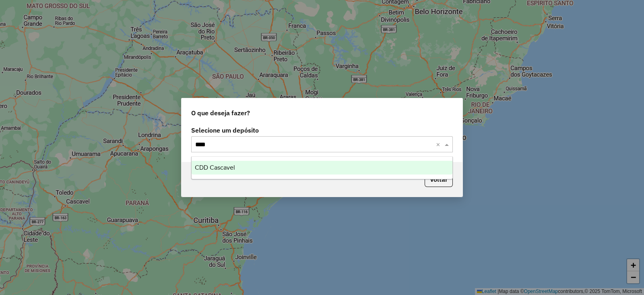  What do you see at coordinates (221, 113) in the screenshot?
I see `span: O que deseja fazer?` at bounding box center [221, 113].